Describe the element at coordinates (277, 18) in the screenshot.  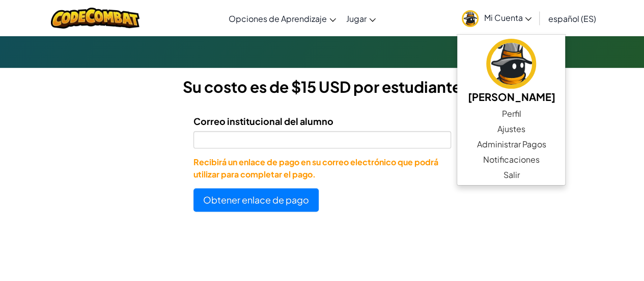
I see `span: Opciones de Aprendizaje` at that location.